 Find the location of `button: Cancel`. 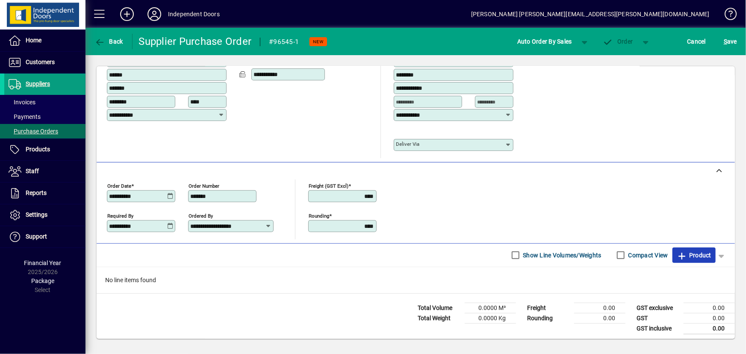

button: Cancel is located at coordinates (697, 41).